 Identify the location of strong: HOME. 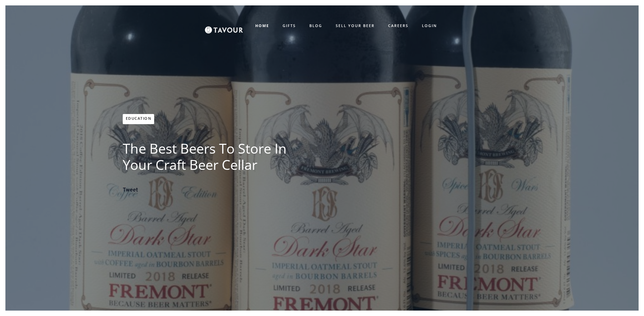
(262, 26).